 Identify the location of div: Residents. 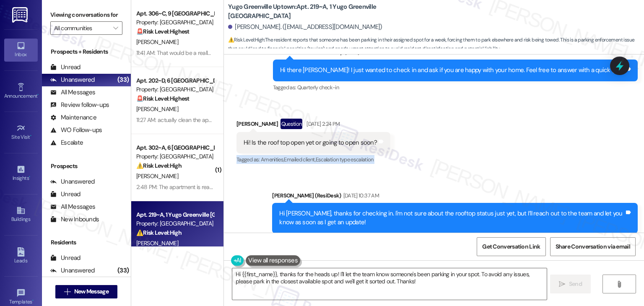
(86, 242).